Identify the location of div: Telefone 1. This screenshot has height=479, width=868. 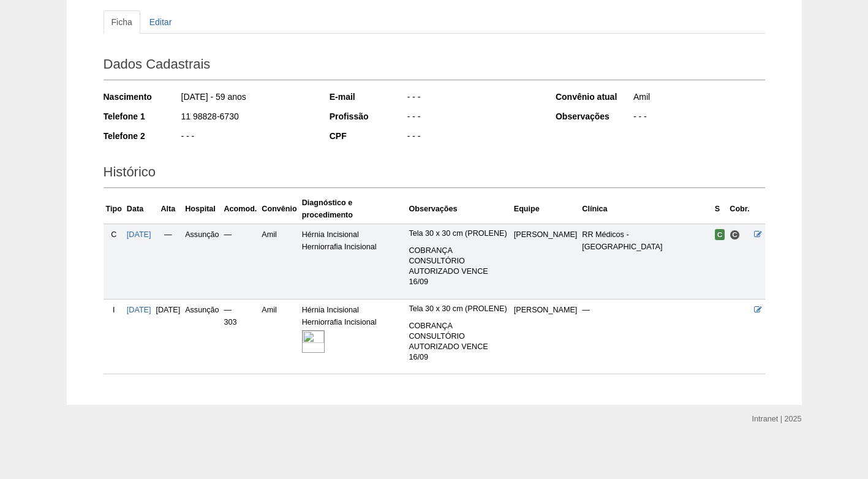
(142, 116).